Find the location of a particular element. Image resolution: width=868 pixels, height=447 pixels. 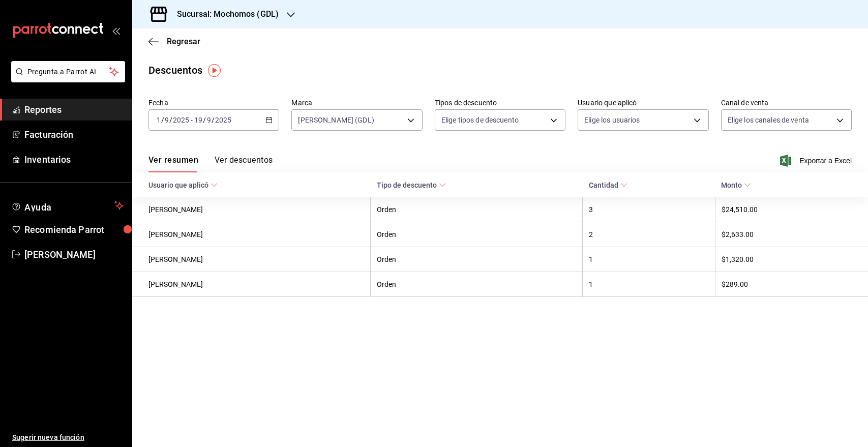

button: open_drawer_menu is located at coordinates (116, 31).